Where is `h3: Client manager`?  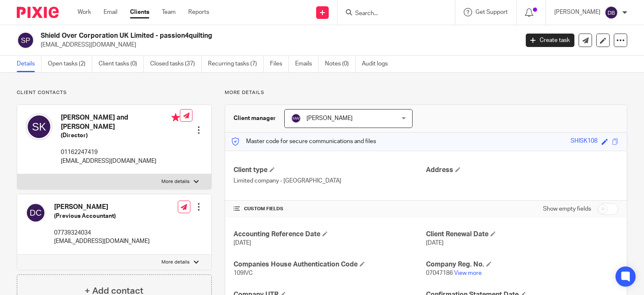 h3: Client manager is located at coordinates (255, 118).